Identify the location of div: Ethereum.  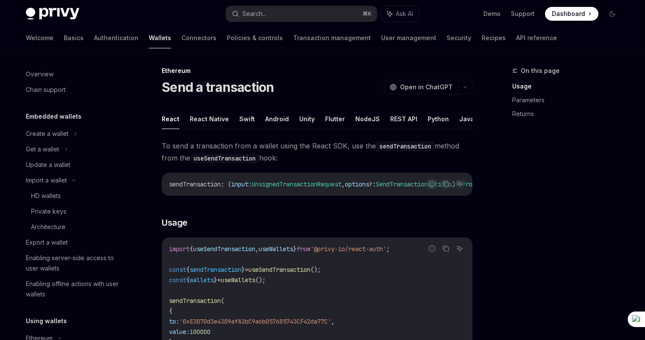
(317, 71).